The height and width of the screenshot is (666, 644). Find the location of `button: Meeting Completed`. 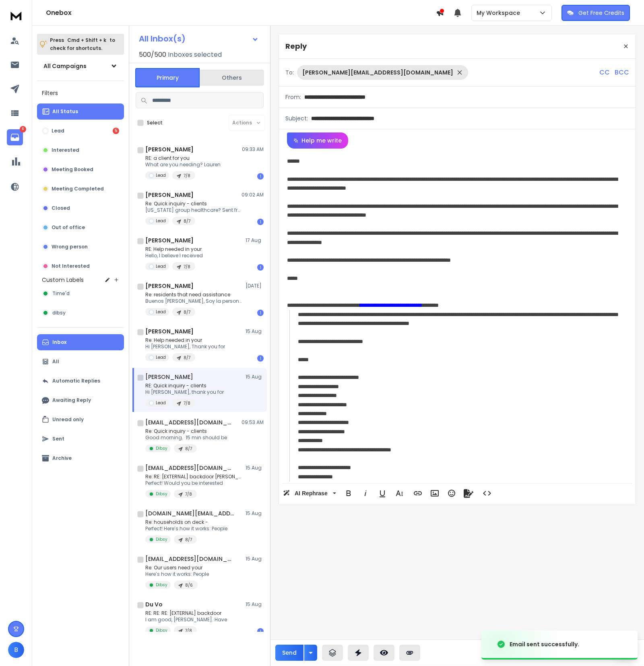

button: Meeting Completed is located at coordinates (80, 189).